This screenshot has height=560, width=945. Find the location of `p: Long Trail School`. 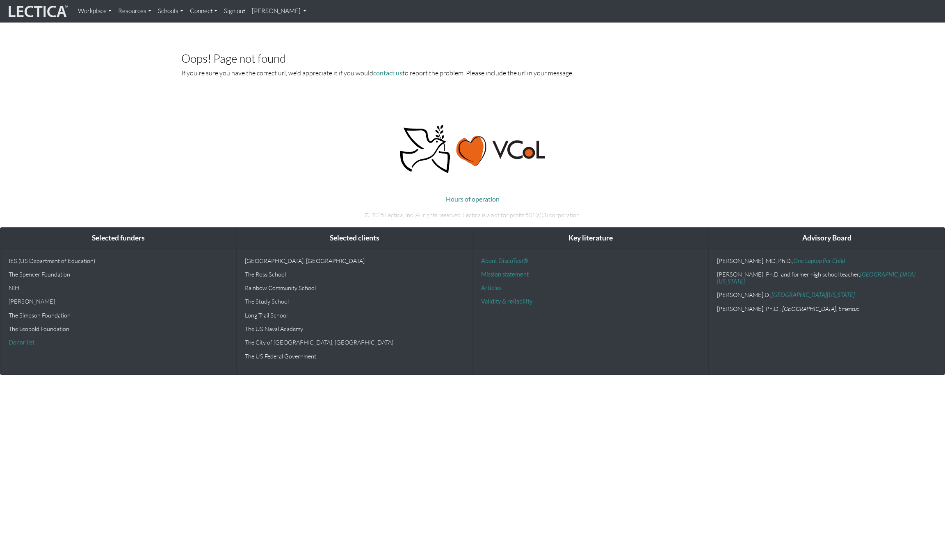

p: Long Trail School is located at coordinates (354, 315).